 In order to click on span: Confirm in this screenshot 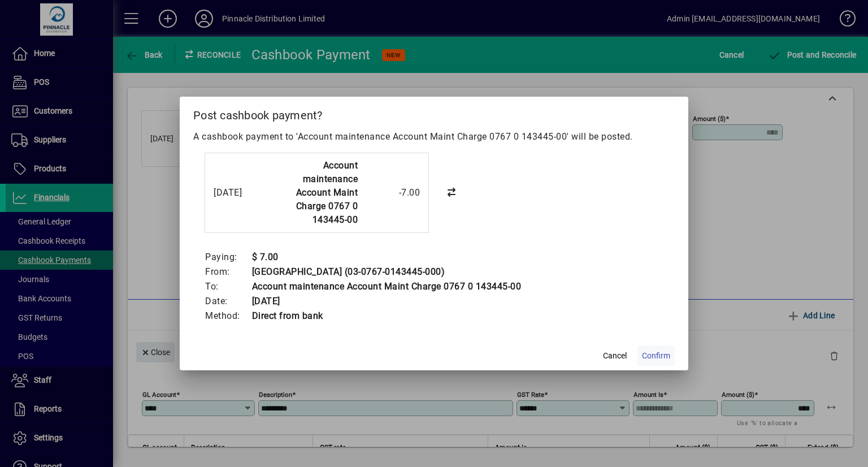, I will do `click(656, 355)`.